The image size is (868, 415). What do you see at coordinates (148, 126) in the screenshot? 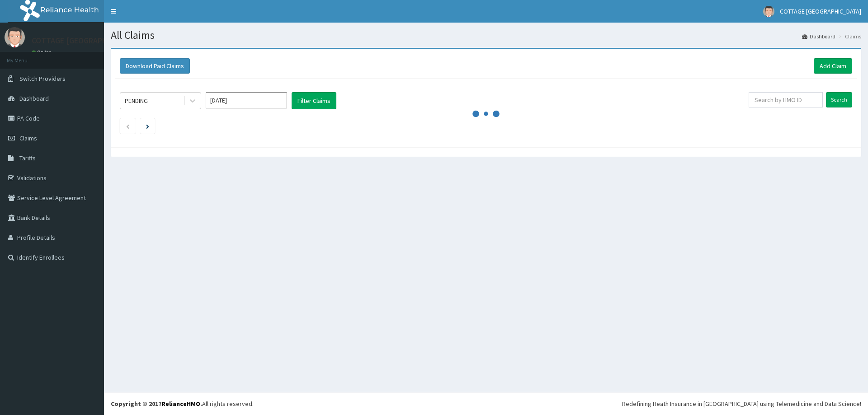
I see `a: Next page` at bounding box center [148, 126].